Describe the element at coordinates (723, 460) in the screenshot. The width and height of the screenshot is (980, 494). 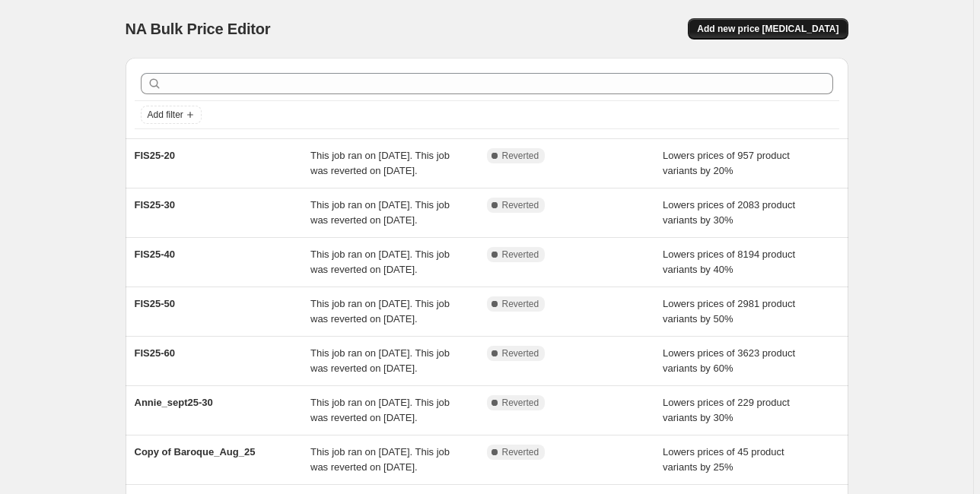
I see `span: Lowers prices of 45 product variants by 25%` at that location.